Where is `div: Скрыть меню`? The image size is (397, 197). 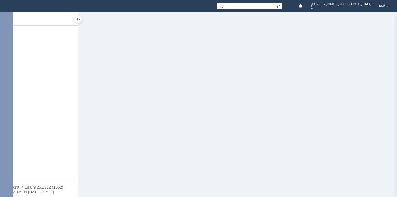 div: Скрыть меню is located at coordinates (78, 19).